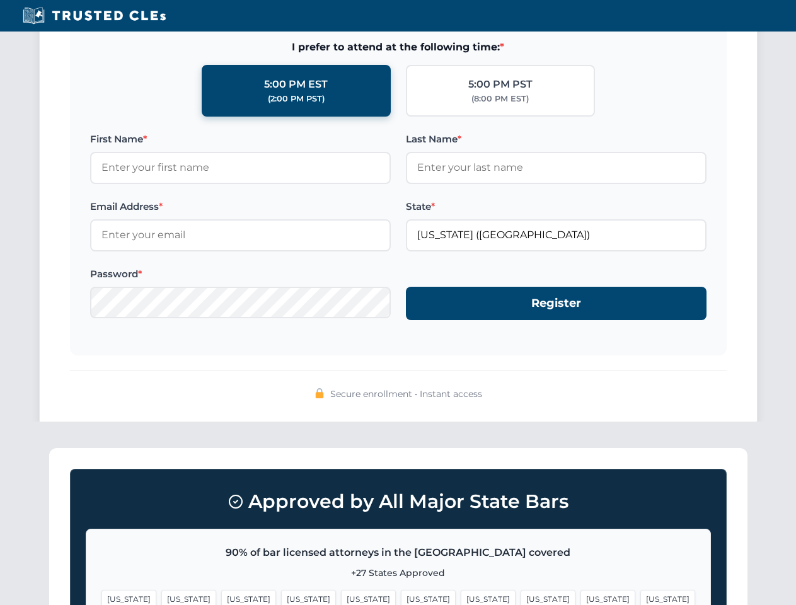  What do you see at coordinates (398, 573) in the screenshot?
I see `p: +27 States Approved` at bounding box center [398, 573].